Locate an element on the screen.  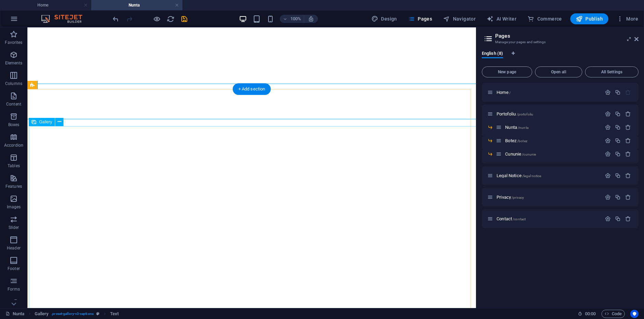
span: Publish is located at coordinates (589, 19).